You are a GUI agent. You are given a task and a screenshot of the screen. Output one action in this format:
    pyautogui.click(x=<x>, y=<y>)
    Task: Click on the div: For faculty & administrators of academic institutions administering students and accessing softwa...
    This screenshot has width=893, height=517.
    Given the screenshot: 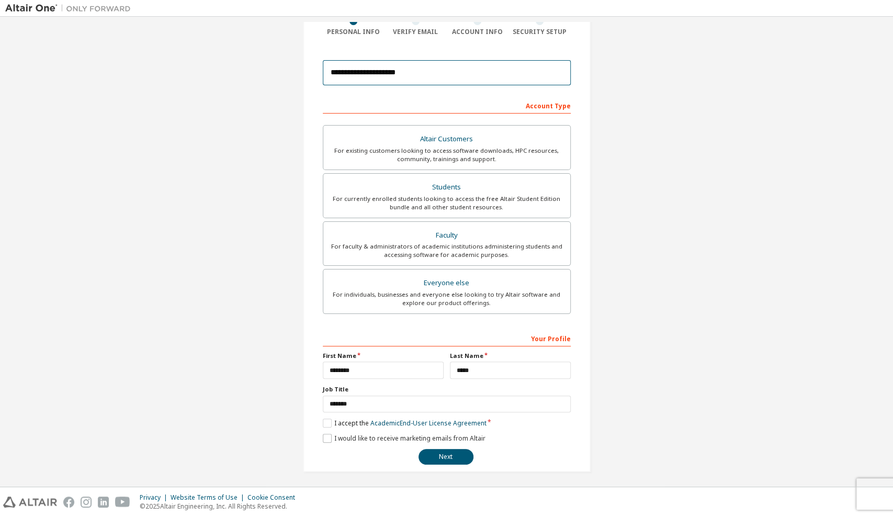 What is the action you would take?
    pyautogui.click(x=447, y=251)
    